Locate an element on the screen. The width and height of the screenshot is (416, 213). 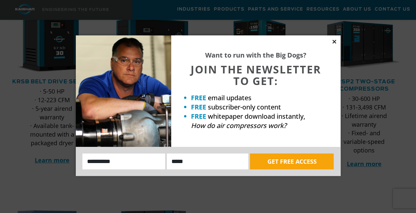
input: Email is located at coordinates (208, 162).